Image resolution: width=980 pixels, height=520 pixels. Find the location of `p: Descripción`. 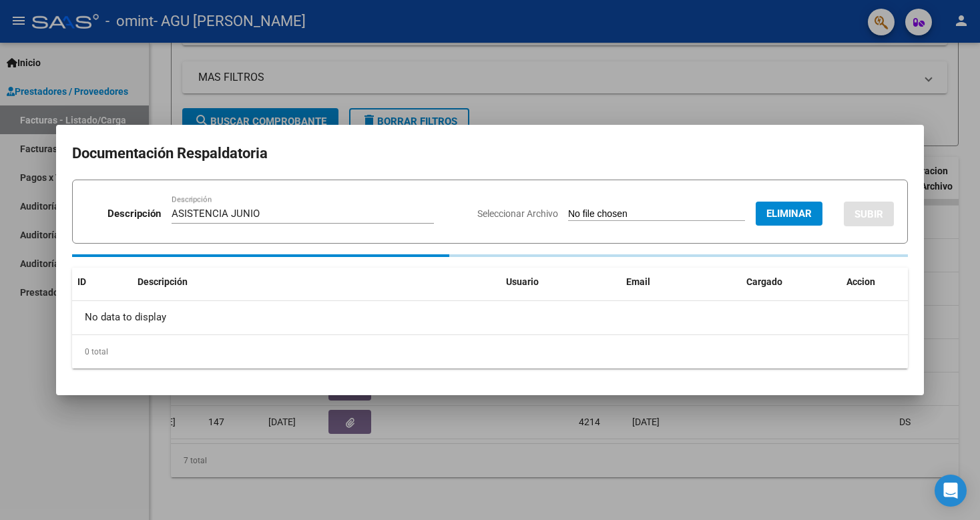

p: Descripción is located at coordinates (134, 213).